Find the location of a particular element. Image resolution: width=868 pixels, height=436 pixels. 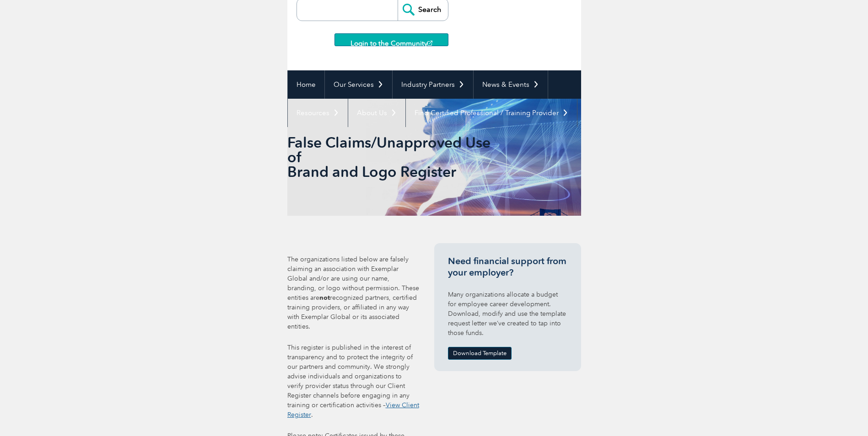

p: This register is published in the interest of transparency and to protect the integrity of our pa... is located at coordinates (353, 381).